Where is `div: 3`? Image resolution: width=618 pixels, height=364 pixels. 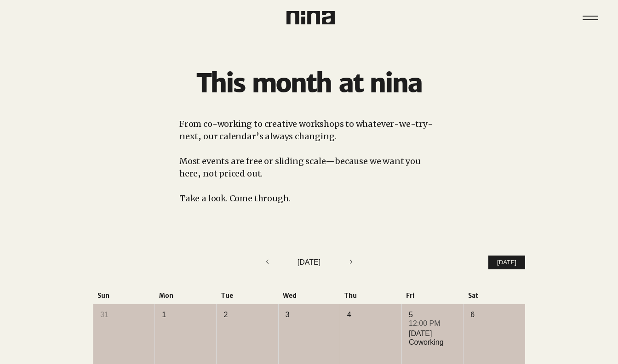 div: 3 is located at coordinates (309, 315).